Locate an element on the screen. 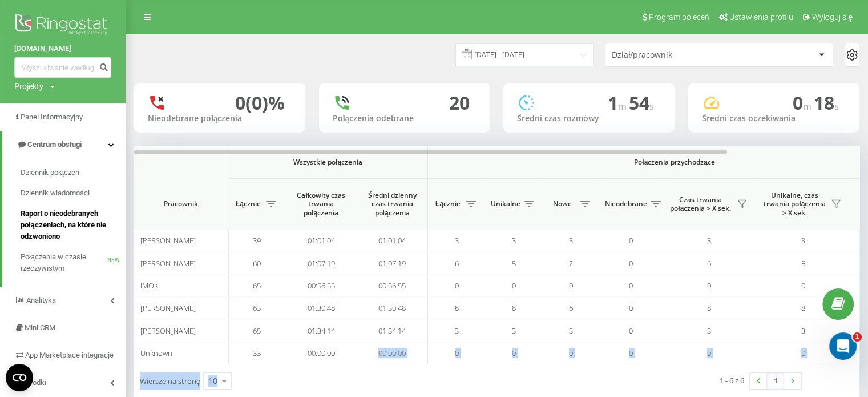 Image resolution: width=868 pixels, height=397 pixels. div: Średni czas rozmówy is located at coordinates (590, 119).